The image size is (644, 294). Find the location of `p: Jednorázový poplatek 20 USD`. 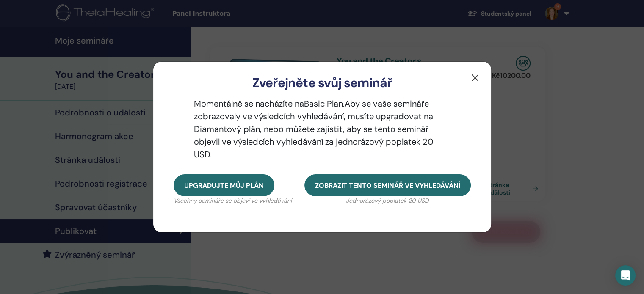

p: Jednorázový poplatek 20 USD is located at coordinates (387, 201).